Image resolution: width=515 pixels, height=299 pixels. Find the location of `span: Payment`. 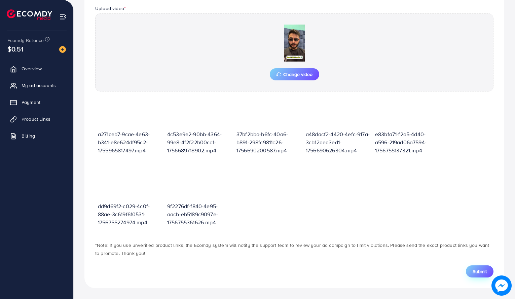

span: Payment is located at coordinates (31, 102).